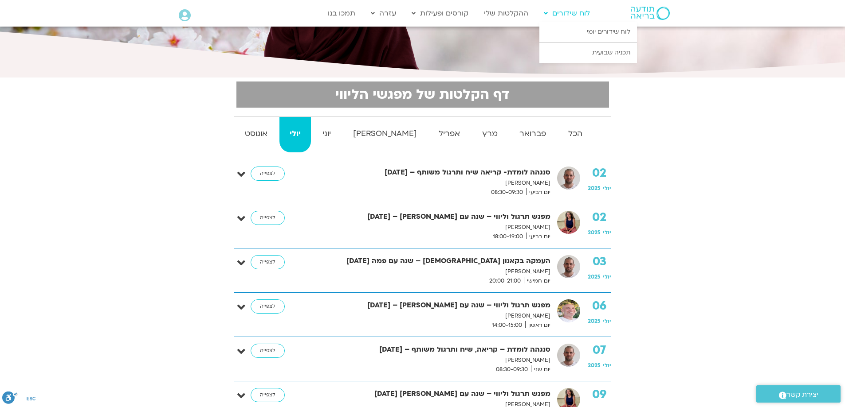 The height and width of the screenshot is (407, 845). Describe the element at coordinates (588, 53) in the screenshot. I see `a: תכניה שבועית` at that location.